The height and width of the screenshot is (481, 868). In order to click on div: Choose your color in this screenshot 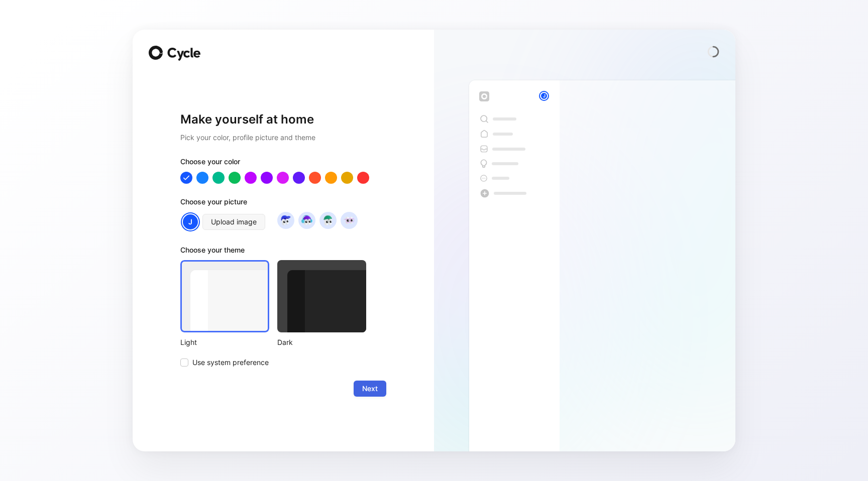, I will do `click(283, 164)`.